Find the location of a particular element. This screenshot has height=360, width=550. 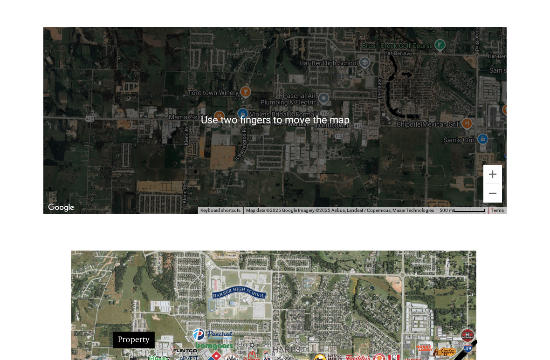

button: Map Scale: 500 m per 65 pixels is located at coordinates (462, 211).